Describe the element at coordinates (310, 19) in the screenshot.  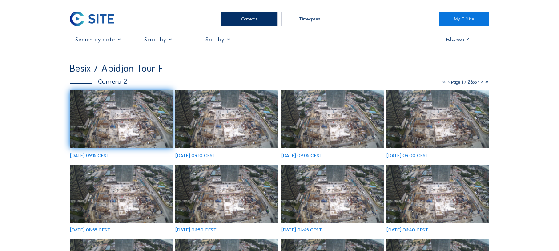
I see `div: Timelapses` at that location.